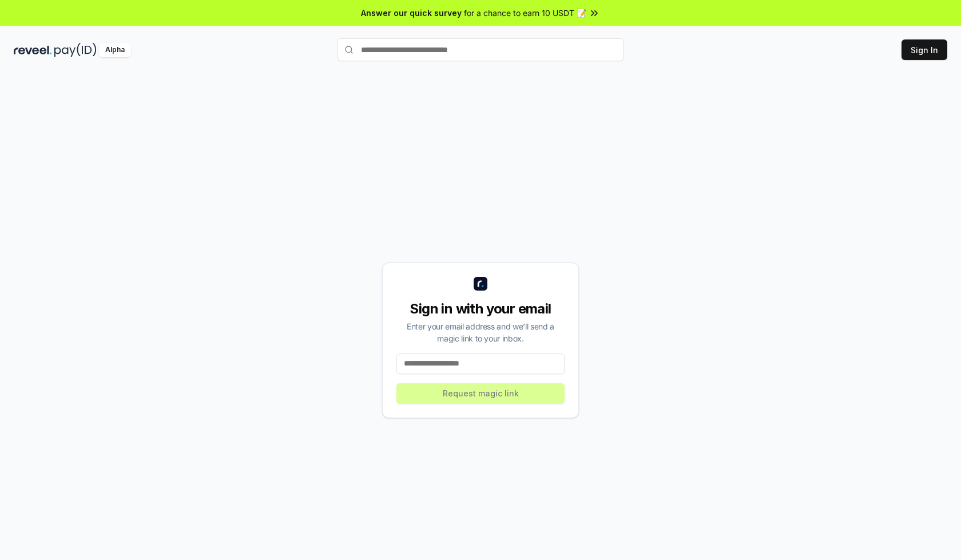  Describe the element at coordinates (480, 308) in the screenshot. I see `div: Sign in with your email` at that location.